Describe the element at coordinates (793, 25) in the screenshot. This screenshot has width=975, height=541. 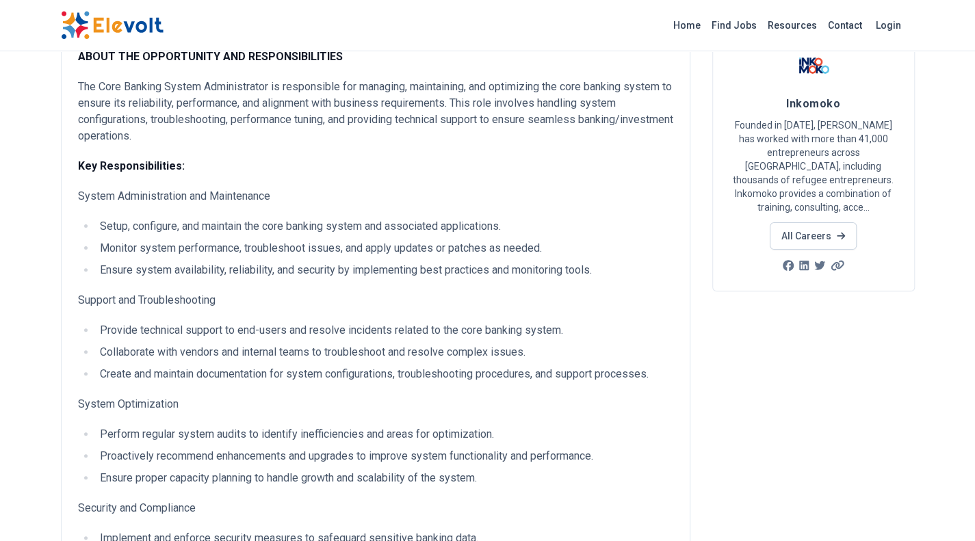
I see `a: Resources` at that location.